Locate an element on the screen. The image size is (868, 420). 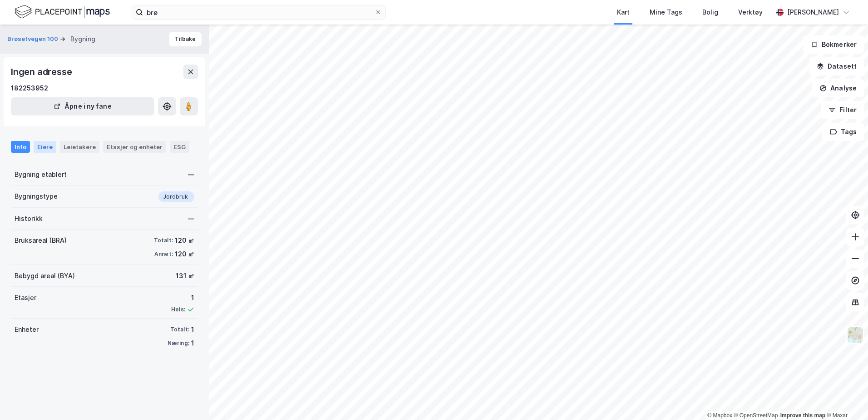
div: Mine Tags is located at coordinates (666, 13).